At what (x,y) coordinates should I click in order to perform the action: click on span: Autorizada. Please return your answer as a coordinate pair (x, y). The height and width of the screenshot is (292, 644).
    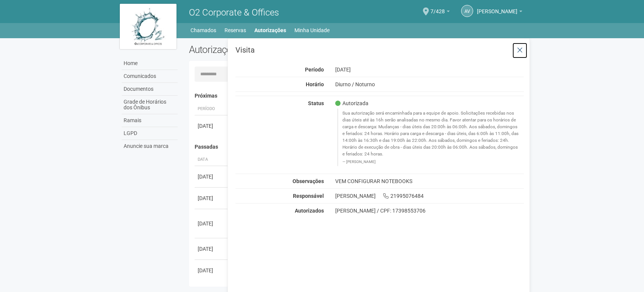
    Looking at the image, I should click on (352, 103).